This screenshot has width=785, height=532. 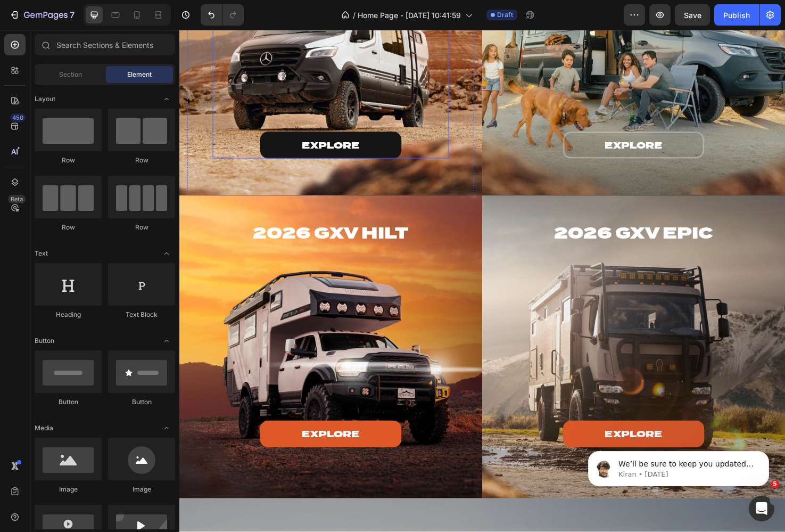 I want to click on div: message notification from Kiran, 1w ago. We’ll be sure to keep you updated. Thanks so much for yo..., so click(x=106, y=40).